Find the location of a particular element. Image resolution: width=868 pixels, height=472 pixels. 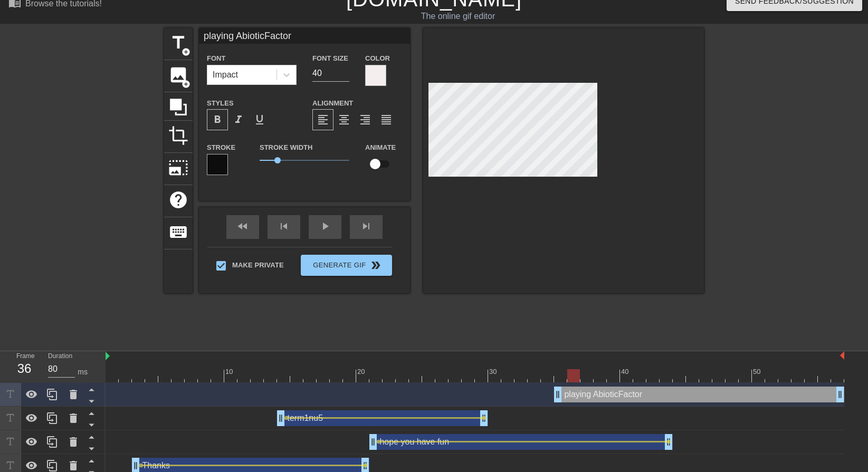

span: fast_rewind is located at coordinates (243, 226).